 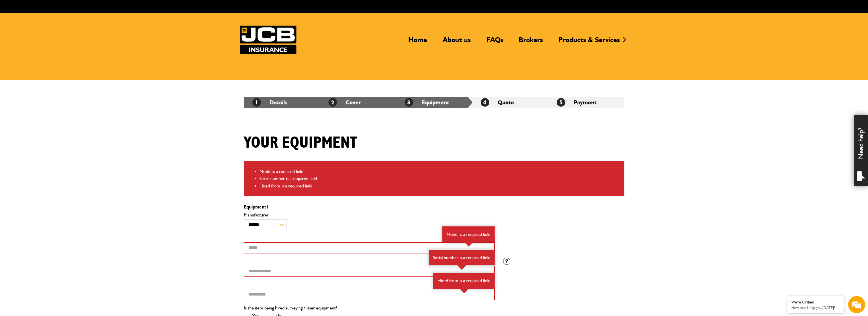 What do you see at coordinates (815, 307) in the screenshot?
I see `p: How may I help you today?` at bounding box center [815, 307].